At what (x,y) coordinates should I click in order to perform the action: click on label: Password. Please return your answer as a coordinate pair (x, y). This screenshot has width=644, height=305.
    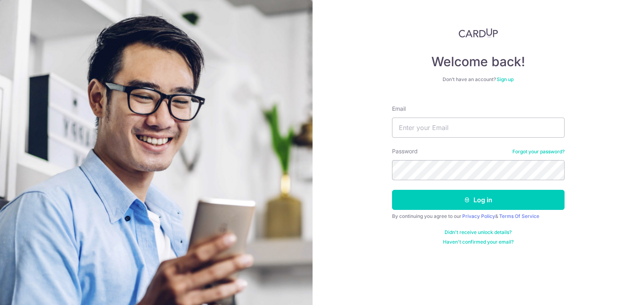
    Looking at the image, I should click on (405, 151).